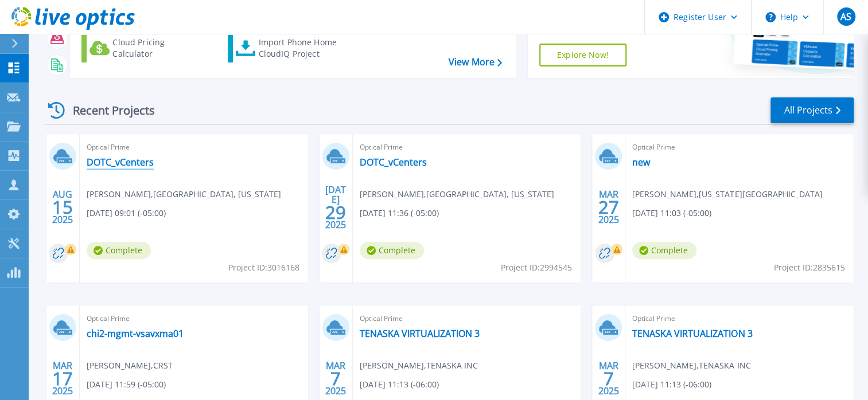 This screenshot has width=868, height=400. I want to click on span: Project ID: 2994545, so click(536, 268).